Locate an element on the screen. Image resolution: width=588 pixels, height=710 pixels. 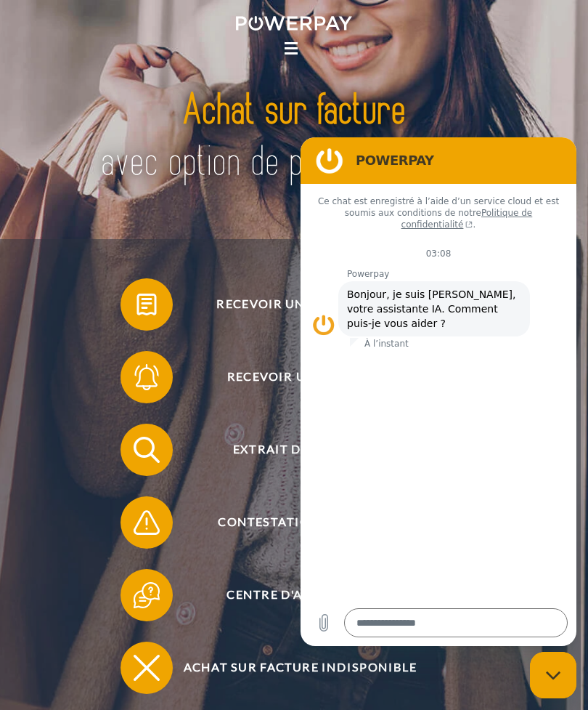
a: Recevoir une facture ? is located at coordinates (290, 304).